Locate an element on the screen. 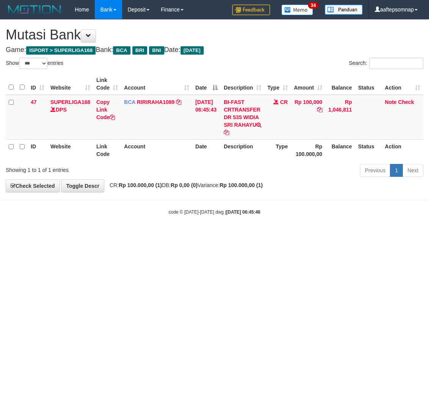  td: Rp 1,046,811 is located at coordinates (340, 117).